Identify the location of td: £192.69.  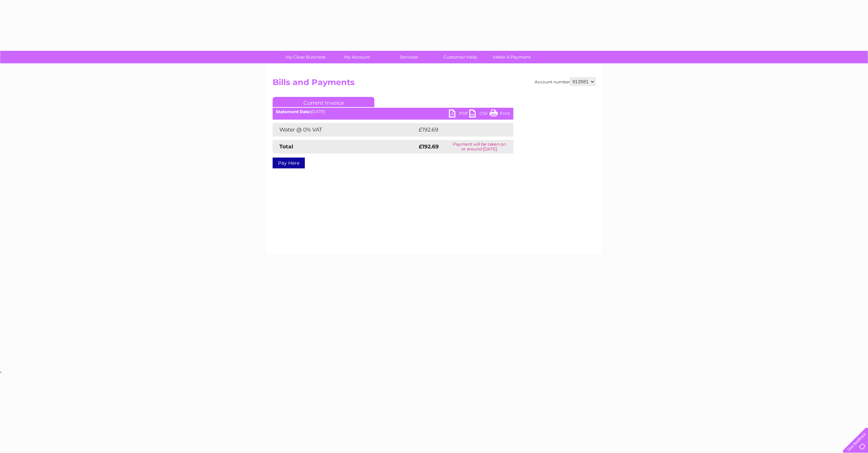
(459, 130).